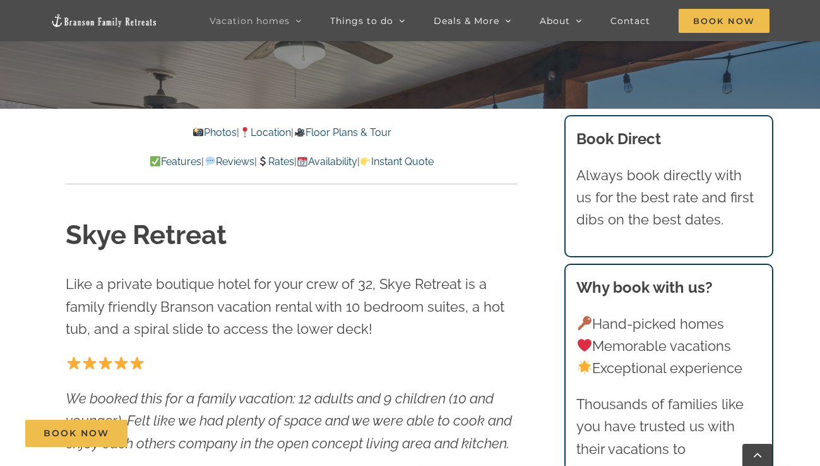 The image size is (820, 466). Describe the element at coordinates (76, 433) in the screenshot. I see `a: Book Now` at that location.